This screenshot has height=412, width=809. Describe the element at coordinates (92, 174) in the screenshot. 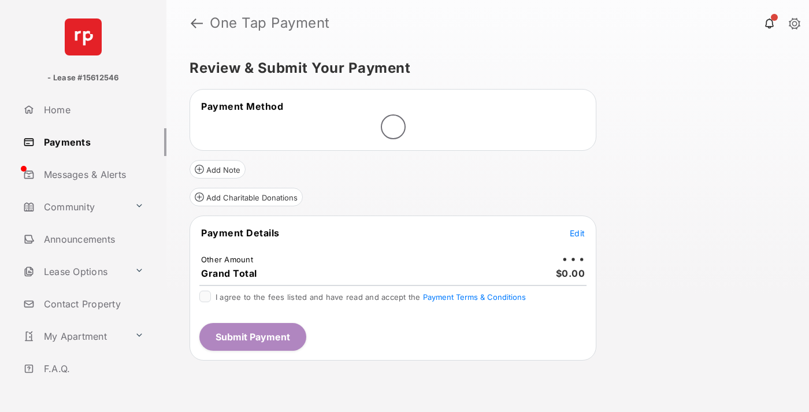

I see `a: Messages & Alerts` at that location.